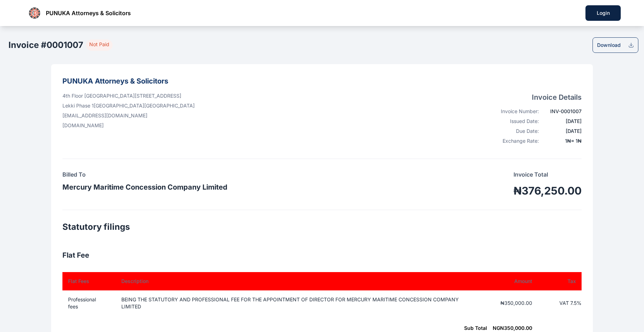  I want to click on div: Exchange Rate:, so click(516, 141).